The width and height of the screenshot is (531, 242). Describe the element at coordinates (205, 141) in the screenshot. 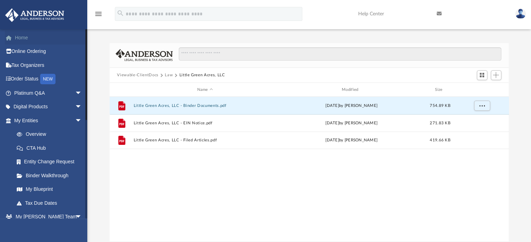

I see `button: Little Green Acres, LLC - Filed Articles.pdf` at that location.